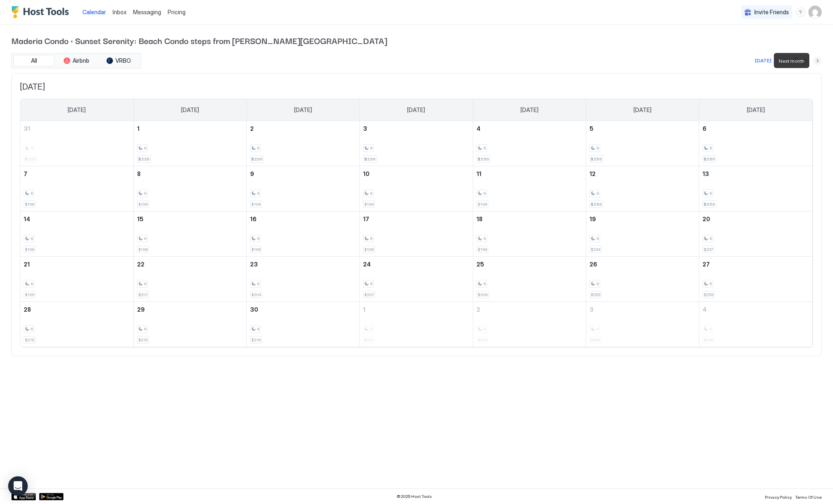 The height and width of the screenshot is (504, 833). I want to click on span: 13, so click(705, 174).